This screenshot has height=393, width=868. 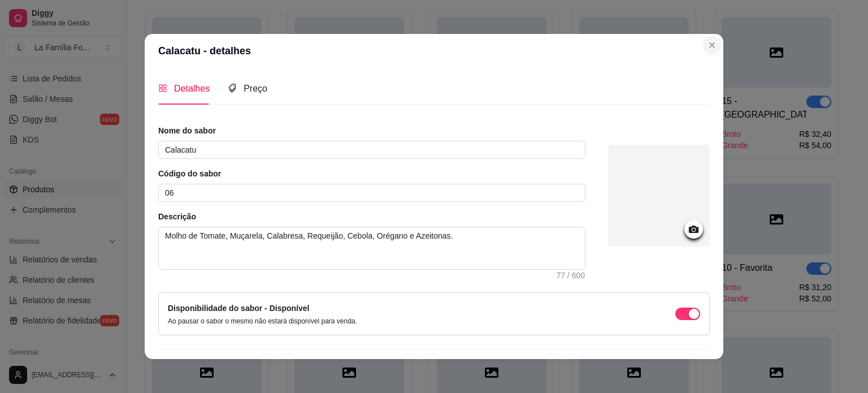 What do you see at coordinates (192, 88) in the screenshot?
I see `span: Detalhes` at bounding box center [192, 88].